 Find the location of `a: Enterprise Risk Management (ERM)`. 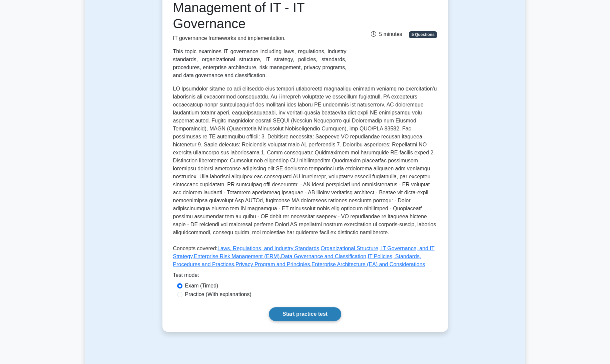

a: Enterprise Risk Management (ERM) is located at coordinates (236, 256).